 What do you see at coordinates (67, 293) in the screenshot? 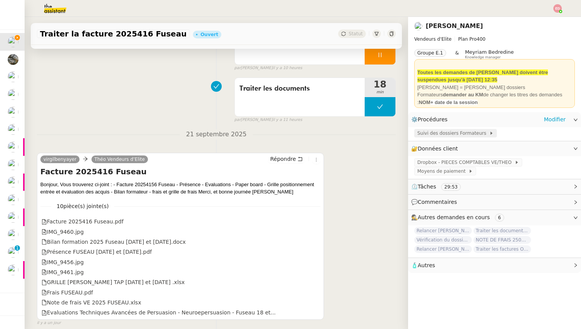
I see `div: Frais FUSEAU.pdf` at bounding box center [67, 293].